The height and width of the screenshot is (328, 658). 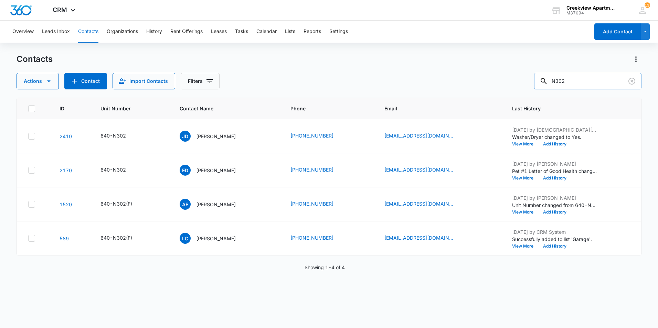 What do you see at coordinates (56, 32) in the screenshot?
I see `button: Leads Inbox` at bounding box center [56, 32].